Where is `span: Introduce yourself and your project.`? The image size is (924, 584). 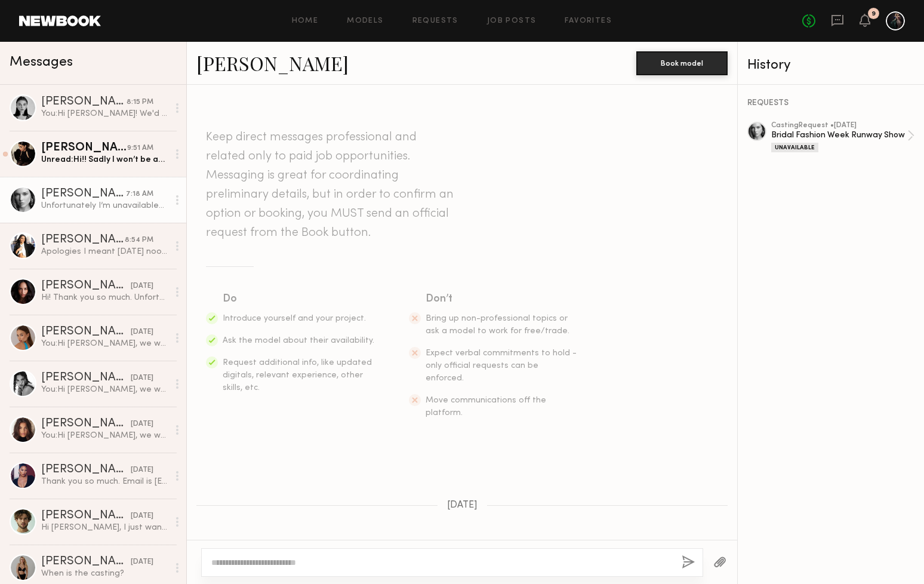
span: Introduce yourself and your project. is located at coordinates (294, 319).